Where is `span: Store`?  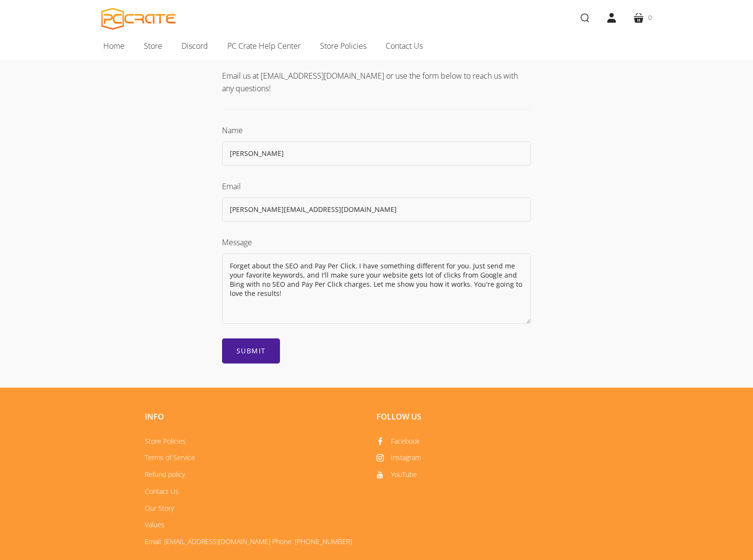 span: Store is located at coordinates (153, 45).